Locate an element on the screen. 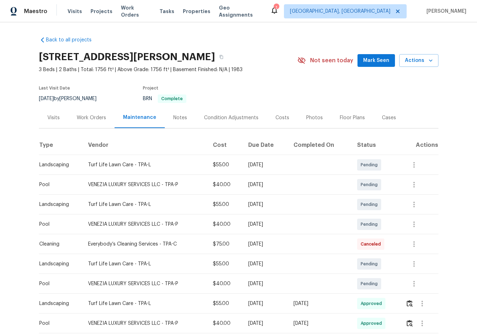  div: Work Orders is located at coordinates (91, 118).